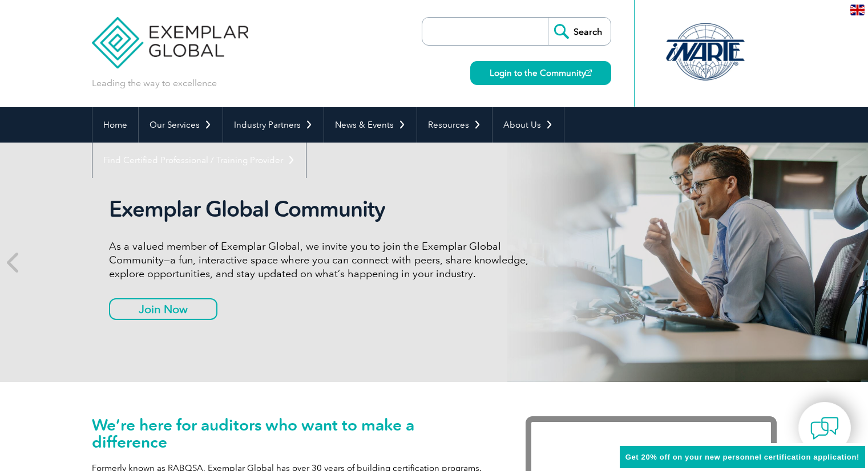  I want to click on a: Industry Partners, so click(273, 125).